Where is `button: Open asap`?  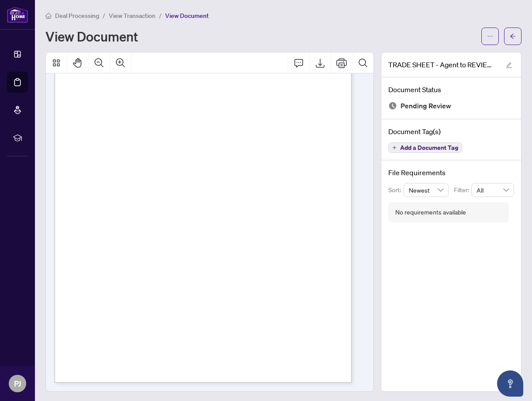 button: Open asap is located at coordinates (510, 383).